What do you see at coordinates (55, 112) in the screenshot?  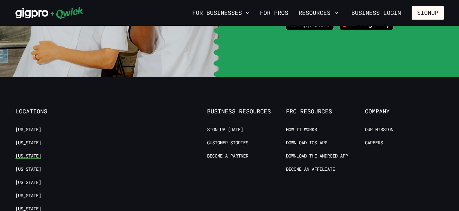 I see `span: Locations` at bounding box center [55, 112].